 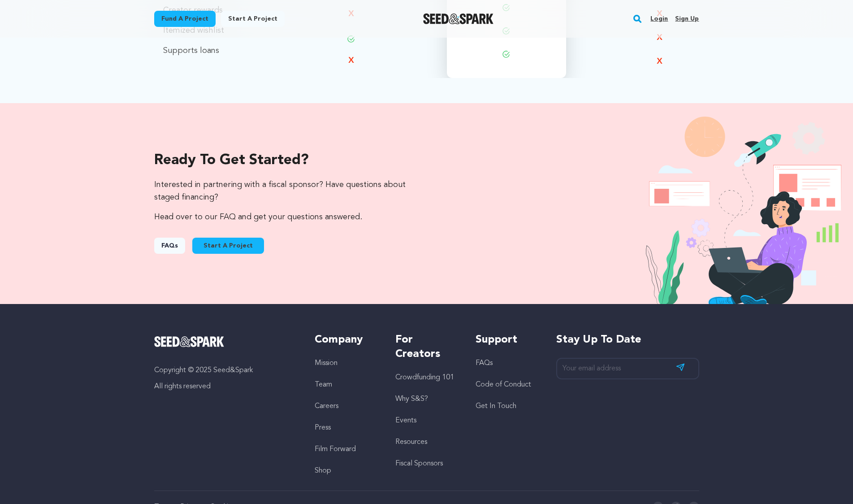 I want to click on input: Your email address, so click(x=627, y=368).